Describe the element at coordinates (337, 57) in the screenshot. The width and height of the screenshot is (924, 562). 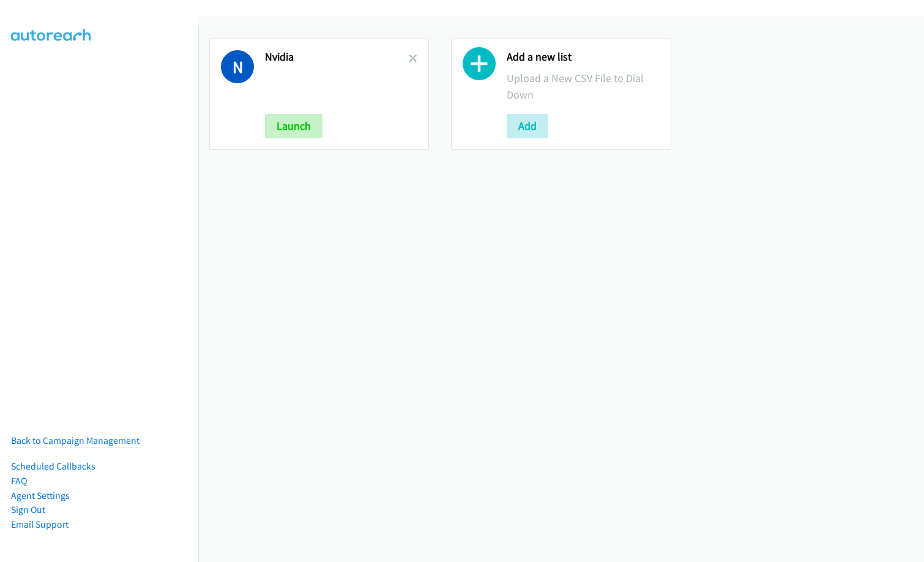
I see `h2: Nvidia` at that location.